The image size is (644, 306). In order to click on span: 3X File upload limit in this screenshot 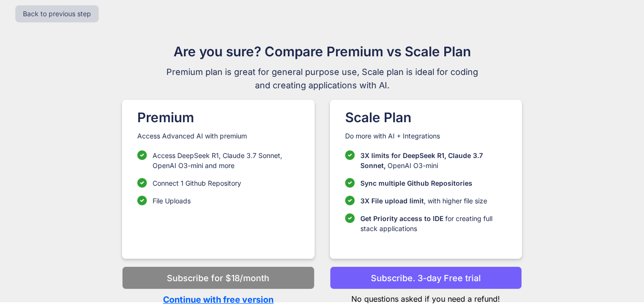, I will do `click(392, 200)`.